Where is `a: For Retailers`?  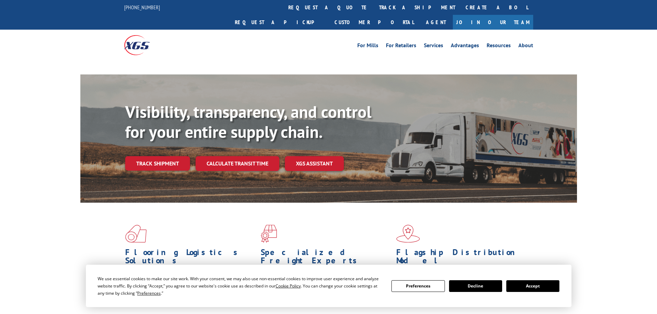 a: For Retailers is located at coordinates (401, 47).